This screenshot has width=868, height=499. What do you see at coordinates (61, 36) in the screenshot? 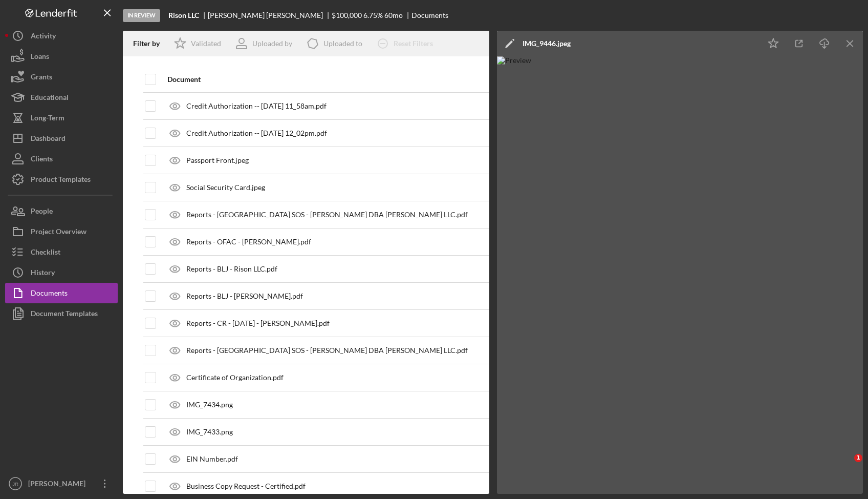
I see `button: Activity` at bounding box center [61, 36].